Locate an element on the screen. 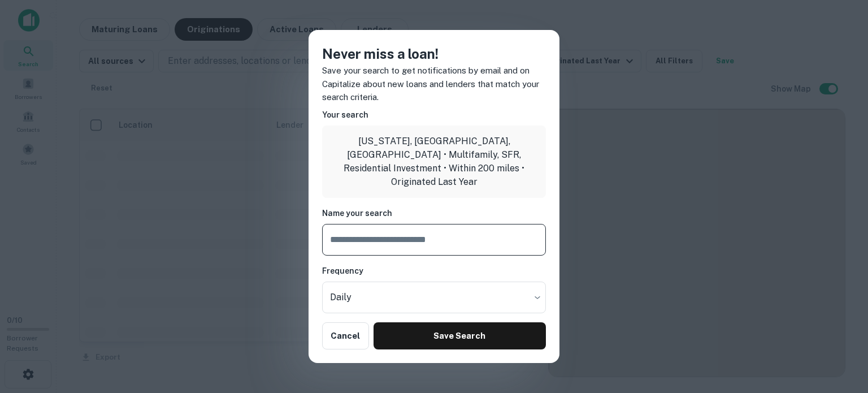 The image size is (868, 393). h6: Frequency is located at coordinates (434, 271).